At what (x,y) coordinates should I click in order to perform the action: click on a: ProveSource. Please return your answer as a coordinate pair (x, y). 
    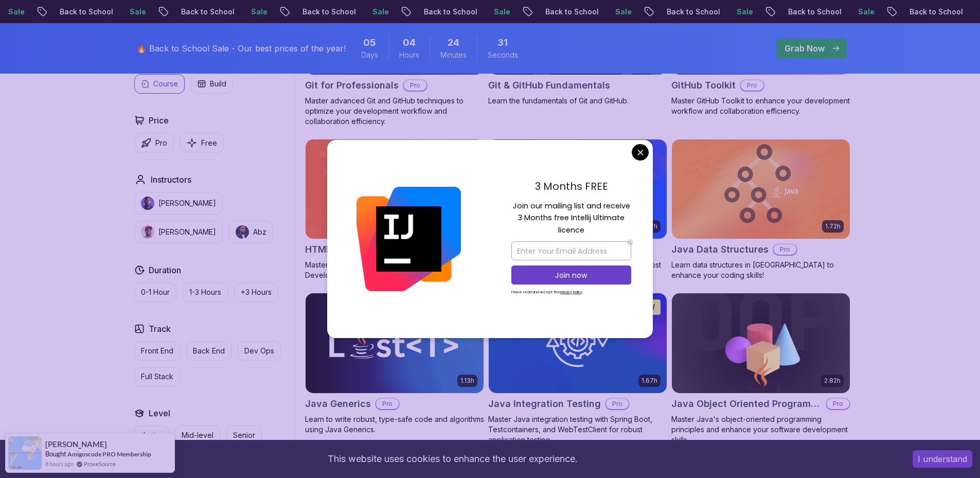
    Looking at the image, I should click on (100, 463).